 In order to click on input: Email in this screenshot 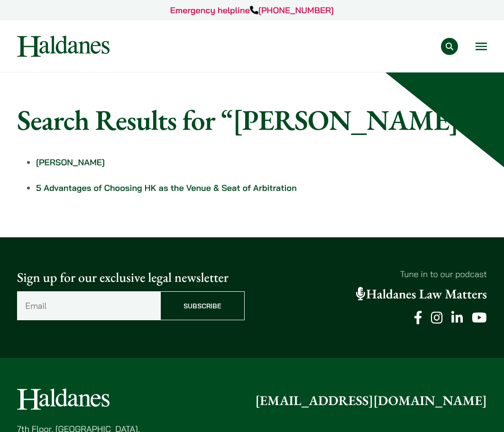, I will do `click(89, 305)`.